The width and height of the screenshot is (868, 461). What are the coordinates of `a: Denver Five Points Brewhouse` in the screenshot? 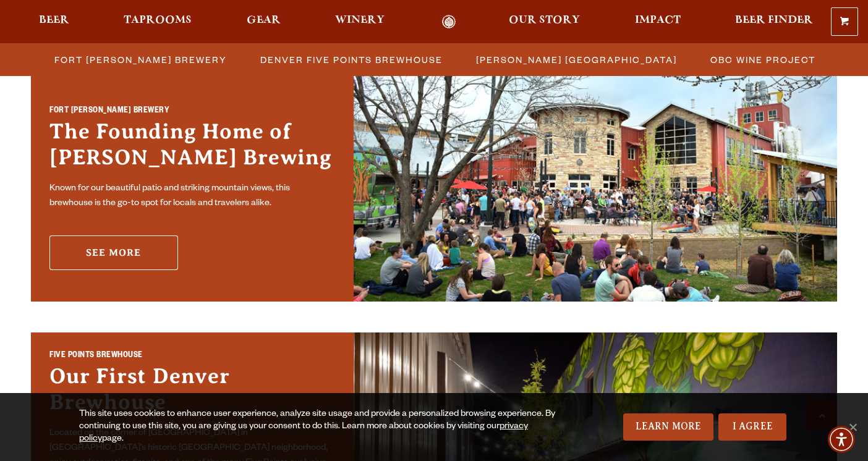 It's located at (350, 59).